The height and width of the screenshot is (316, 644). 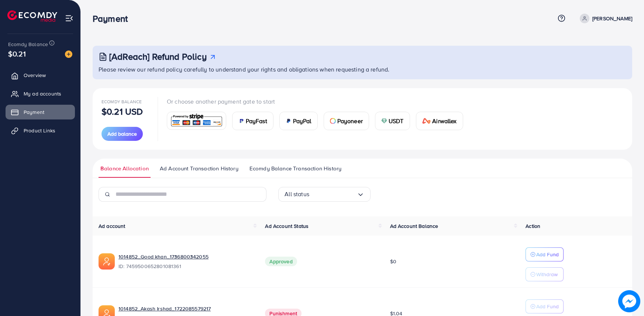 What do you see at coordinates (32, 16) in the screenshot?
I see `a: logo` at bounding box center [32, 16].